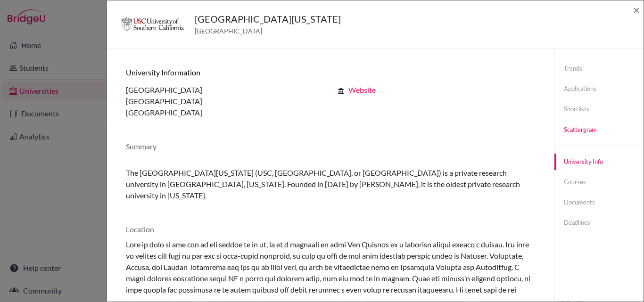 This screenshot has height=302, width=644. I want to click on a: Applications, so click(599, 89).